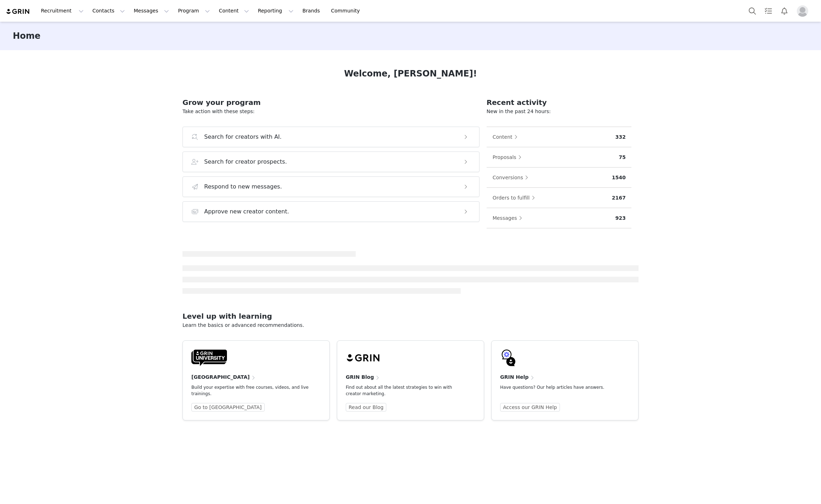 The image size is (821, 504). What do you see at coordinates (508, 158) in the screenshot?
I see `button: Proposals` at bounding box center [508, 158].